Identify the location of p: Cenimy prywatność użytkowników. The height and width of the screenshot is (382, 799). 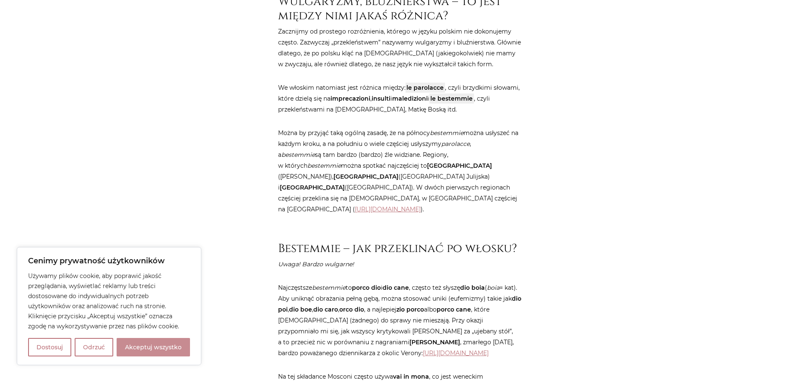
(109, 261).